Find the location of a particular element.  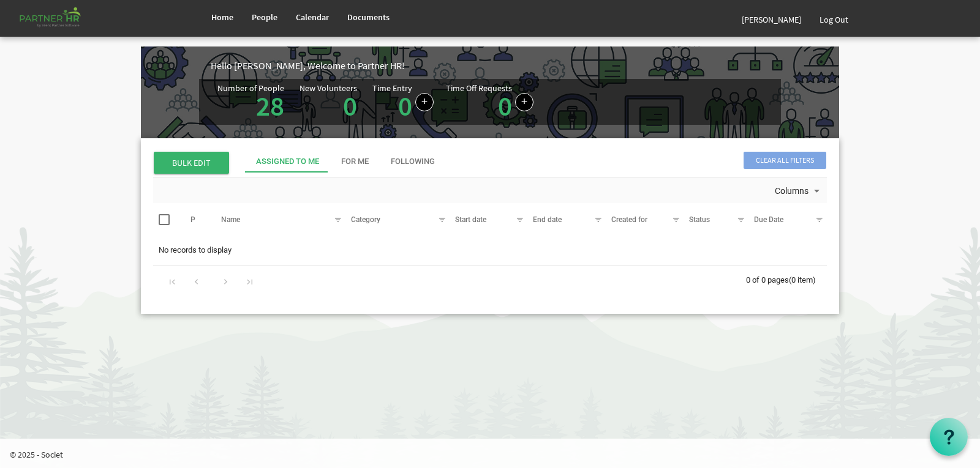

div: Number of time entries is located at coordinates (409, 101).